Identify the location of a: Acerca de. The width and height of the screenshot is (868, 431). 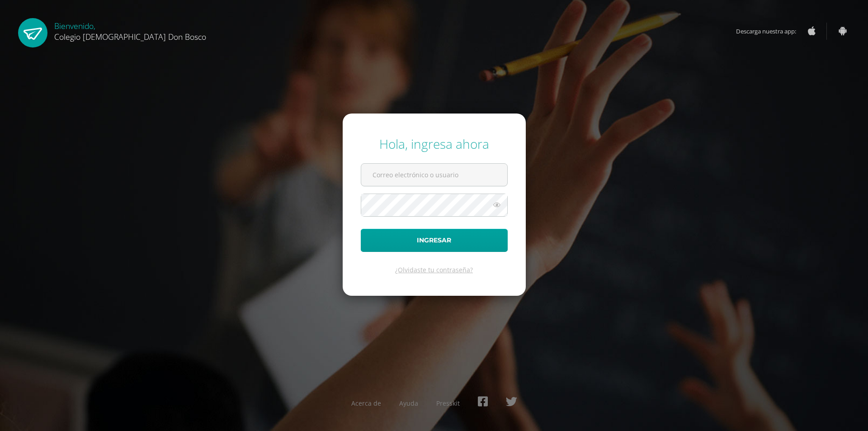
(366, 403).